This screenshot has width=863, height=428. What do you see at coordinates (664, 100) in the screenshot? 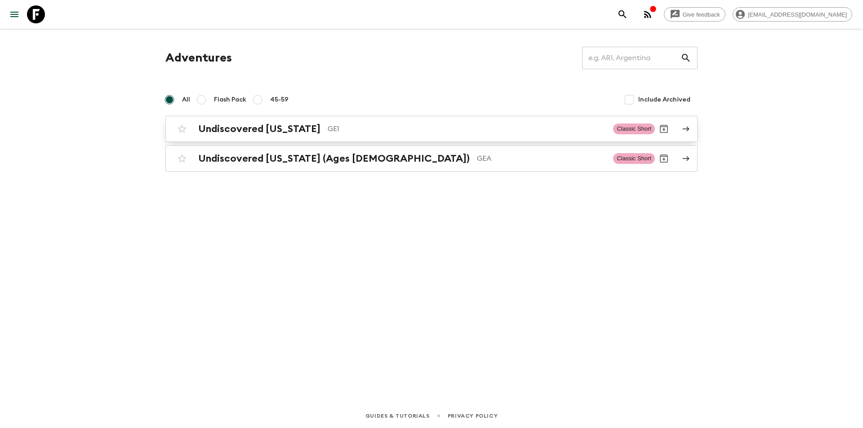
I see `span: Include Archived` at bounding box center [664, 100].